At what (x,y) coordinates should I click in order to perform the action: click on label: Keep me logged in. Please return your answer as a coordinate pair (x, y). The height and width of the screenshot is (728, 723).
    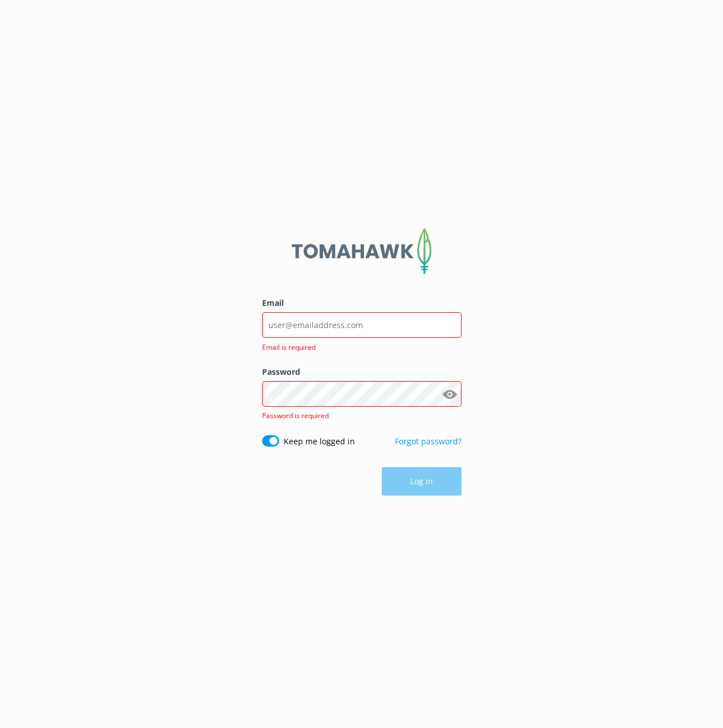
    Looking at the image, I should click on (319, 442).